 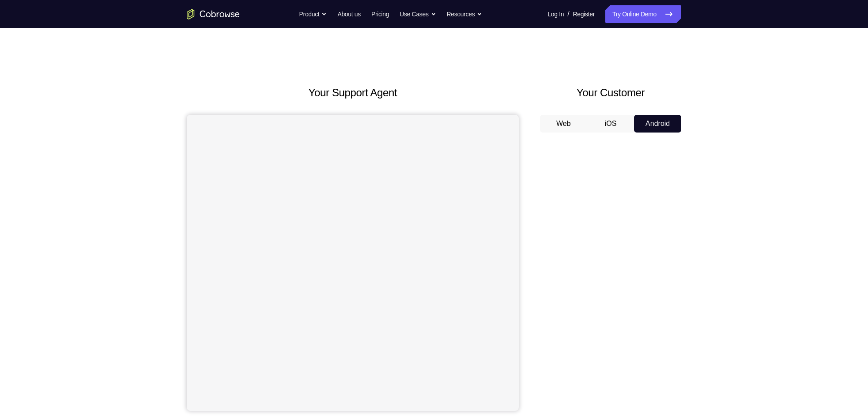 What do you see at coordinates (352, 93) in the screenshot?
I see `h2: Your Support Agent` at bounding box center [352, 93].